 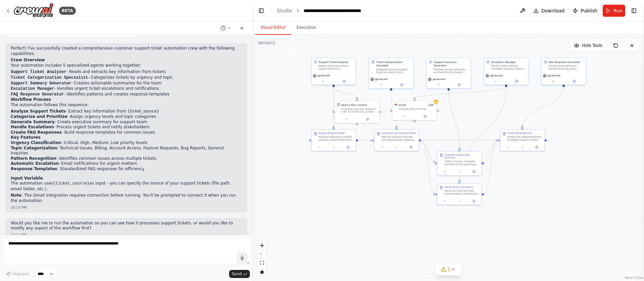 What do you see at coordinates (359, 110) in the screenshot?
I see `div: A tool that reads the content of a file. To use this tool, provide a 'file_path' parameter with t...` at bounding box center [359, 110].